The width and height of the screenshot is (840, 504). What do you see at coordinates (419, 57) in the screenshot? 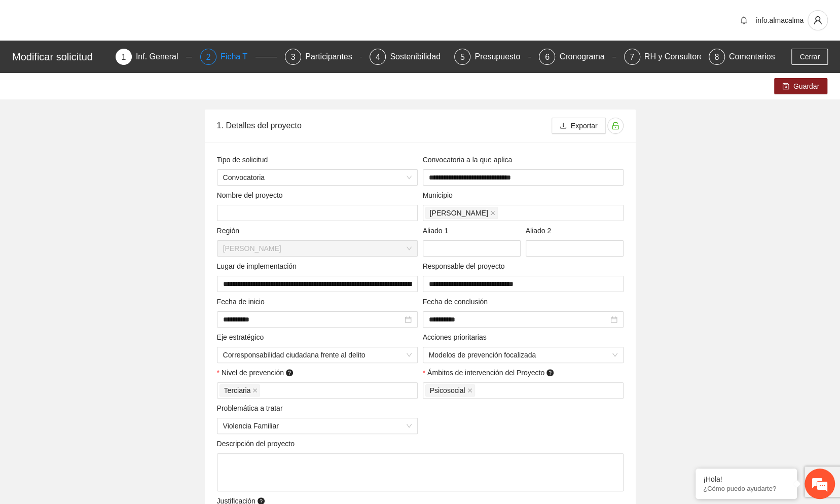
I see `div: Sostenibilidad` at bounding box center [419, 57].